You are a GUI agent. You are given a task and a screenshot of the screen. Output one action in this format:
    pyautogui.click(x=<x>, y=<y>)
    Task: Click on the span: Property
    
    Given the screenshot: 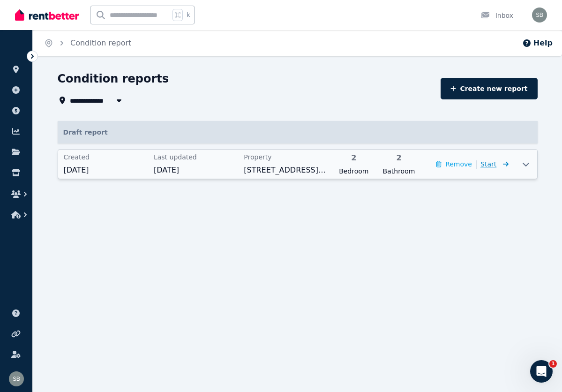 What is the action you would take?
    pyautogui.click(x=286, y=157)
    